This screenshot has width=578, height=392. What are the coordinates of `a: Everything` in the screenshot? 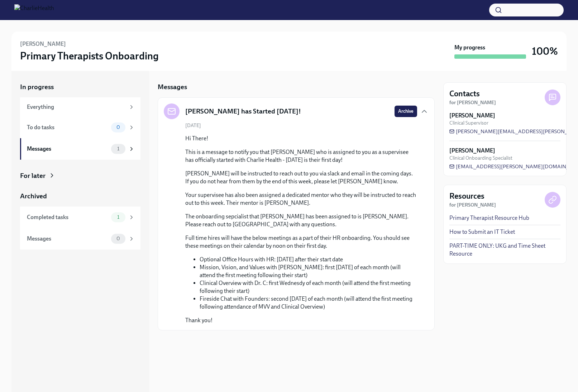 It's located at (80, 107).